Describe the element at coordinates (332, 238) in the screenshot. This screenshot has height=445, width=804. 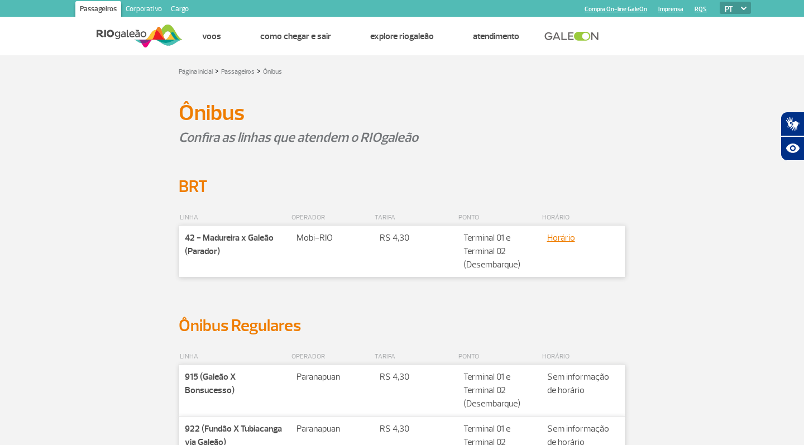
I see `p: Mobi-RIO` at that location.